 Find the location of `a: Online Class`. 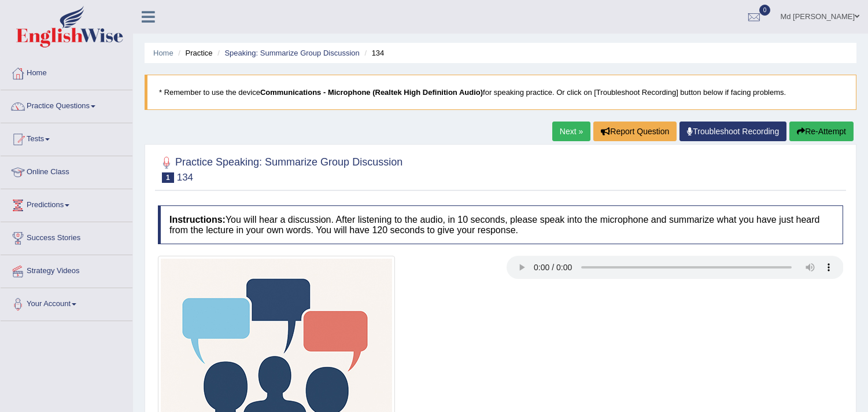

a: Online Class is located at coordinates (66, 171).